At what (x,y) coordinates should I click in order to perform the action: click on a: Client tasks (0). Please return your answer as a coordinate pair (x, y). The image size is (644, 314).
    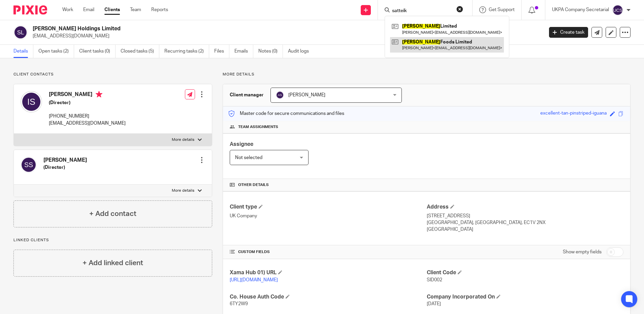
    Looking at the image, I should click on (97, 51).